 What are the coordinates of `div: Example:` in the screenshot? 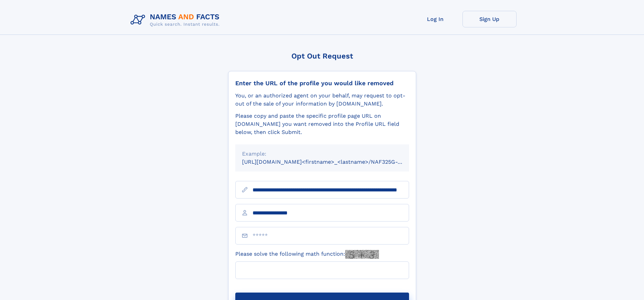 It's located at (322, 154).